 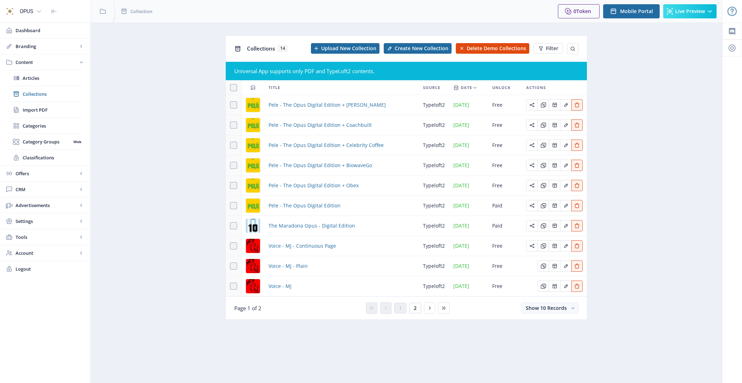 I want to click on span: 14, so click(x=283, y=48).